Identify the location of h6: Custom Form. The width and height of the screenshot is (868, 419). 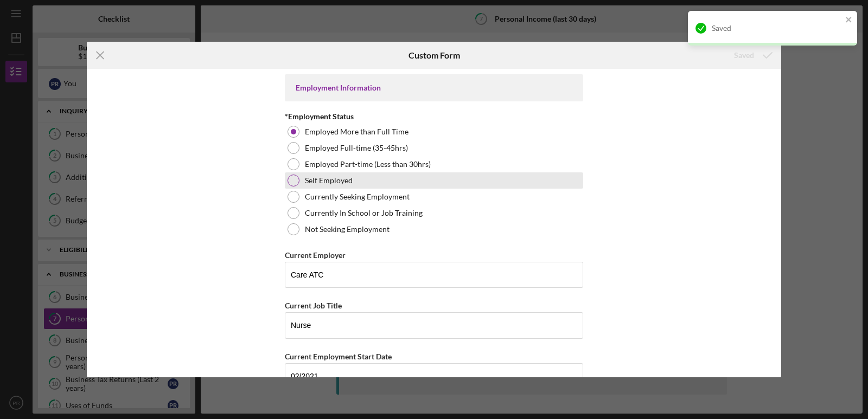
(434, 56).